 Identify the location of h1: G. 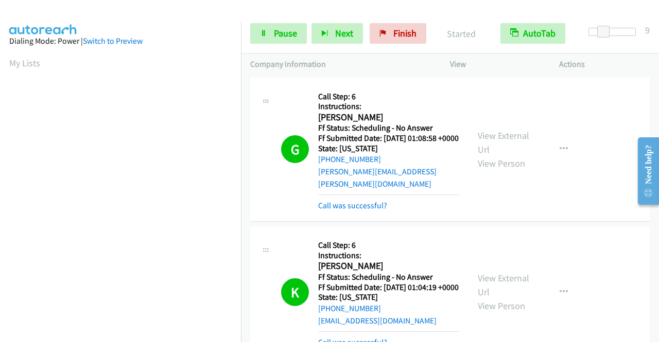
(295, 149).